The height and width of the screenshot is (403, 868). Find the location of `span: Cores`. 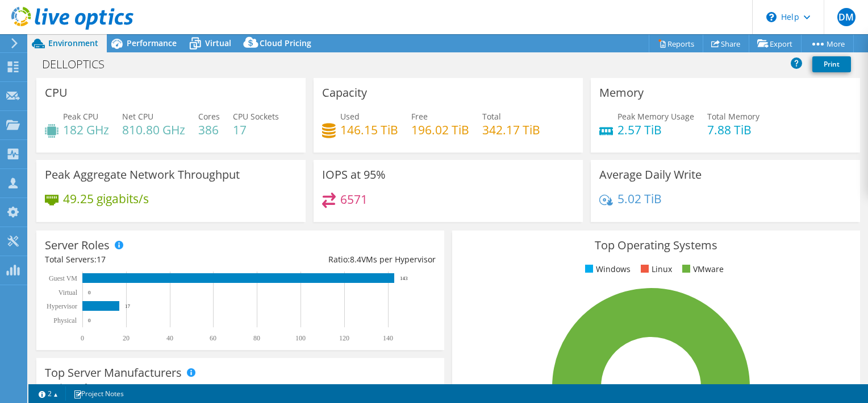

span: Cores is located at coordinates (209, 116).